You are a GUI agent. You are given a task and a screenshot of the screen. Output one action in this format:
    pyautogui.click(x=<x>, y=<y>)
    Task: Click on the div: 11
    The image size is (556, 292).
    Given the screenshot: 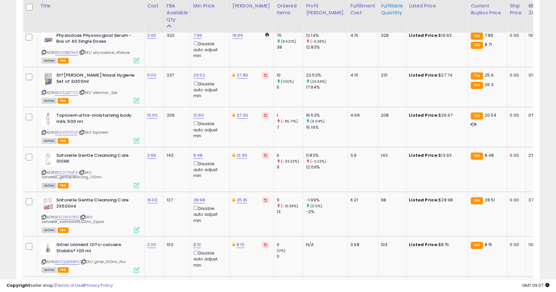 What is the action you would take?
    pyautogui.click(x=290, y=200)
    